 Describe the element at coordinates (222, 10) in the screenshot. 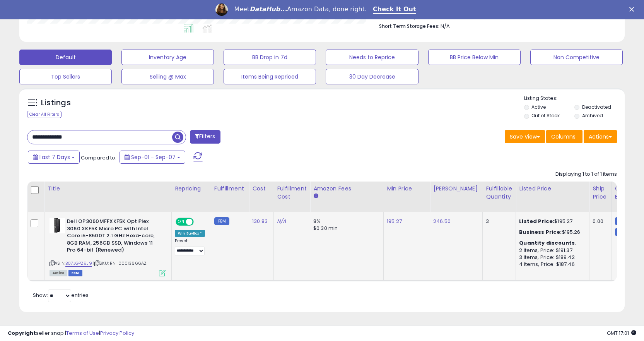

I see `img: Profile image for Georgie` at that location.